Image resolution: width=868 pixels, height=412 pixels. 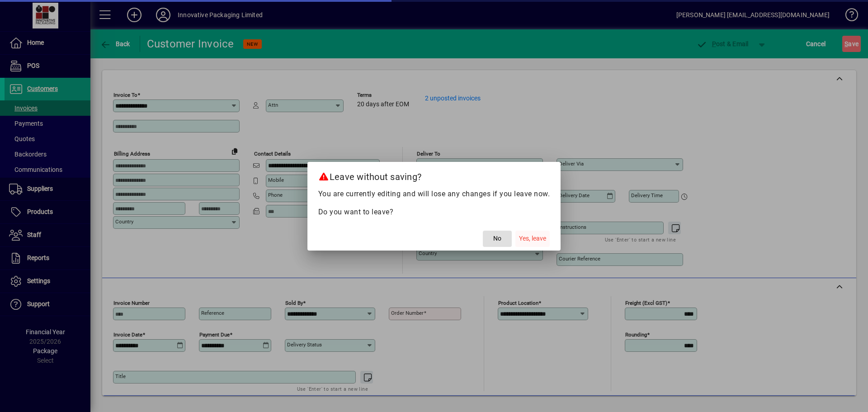 I want to click on p: You are currently editing and will lose any changes if you leave now., so click(x=434, y=194).